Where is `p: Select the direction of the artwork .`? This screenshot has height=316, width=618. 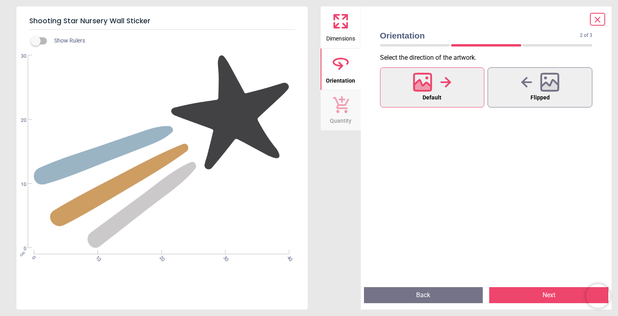 p: Select the direction of the artwork . is located at coordinates (489, 58).